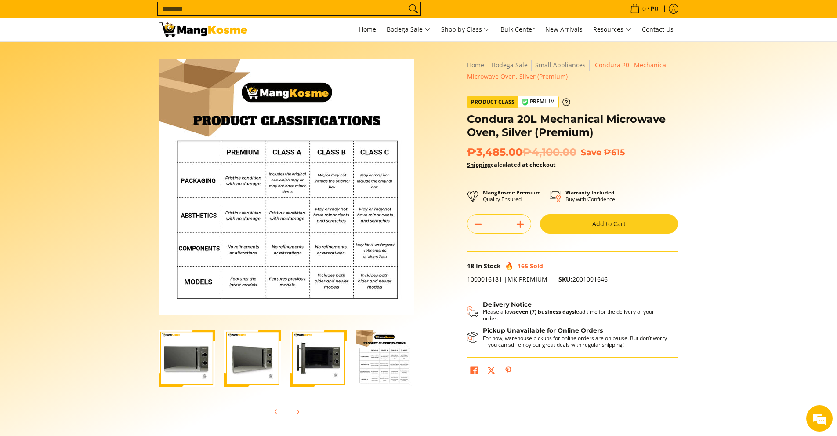 This screenshot has height=436, width=837. What do you see at coordinates (385, 358) in the screenshot?
I see `img: Condura 20L Mechanical Microwave Oven, Silver (Premium)-4` at bounding box center [385, 358].